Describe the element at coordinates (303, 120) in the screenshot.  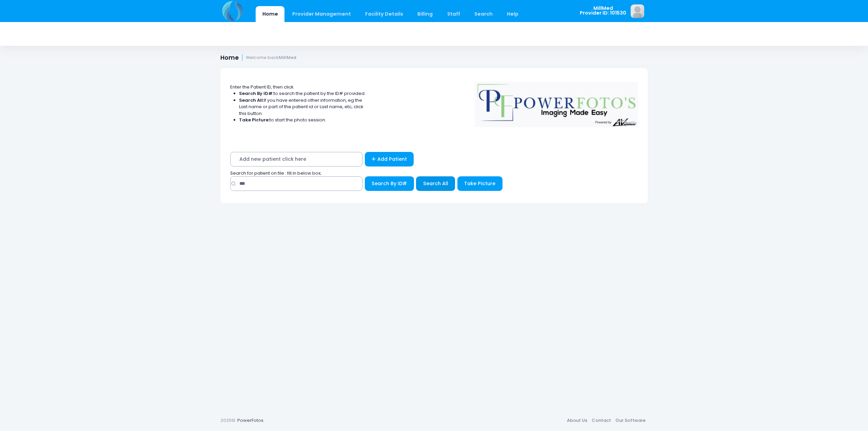
I see `li: to start the photo session.` at that location.